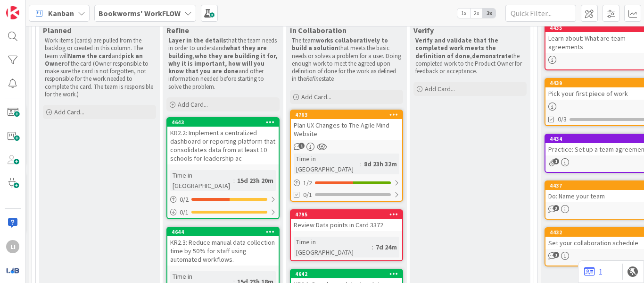  I want to click on div: 4643KR2.2: Implement a centralized dashboard or reporting platform that consolidates data from at..., so click(223, 141).